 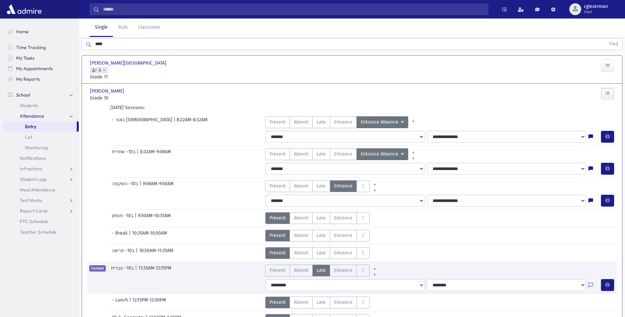 I want to click on a: Students, so click(x=40, y=105).